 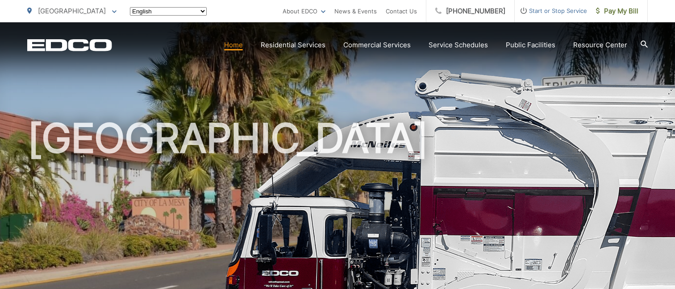 What do you see at coordinates (617, 11) in the screenshot?
I see `span: Pay My Bill` at bounding box center [617, 11].